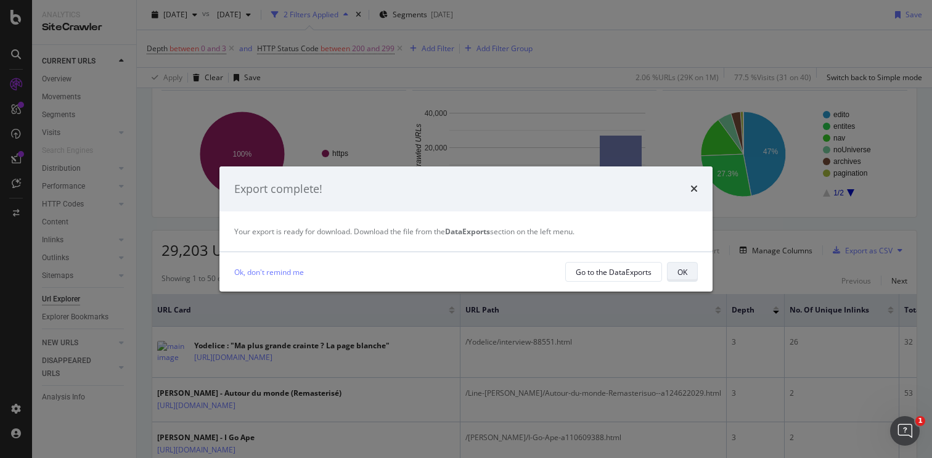  Describe the element at coordinates (694, 189) in the screenshot. I see `div: times` at that location.